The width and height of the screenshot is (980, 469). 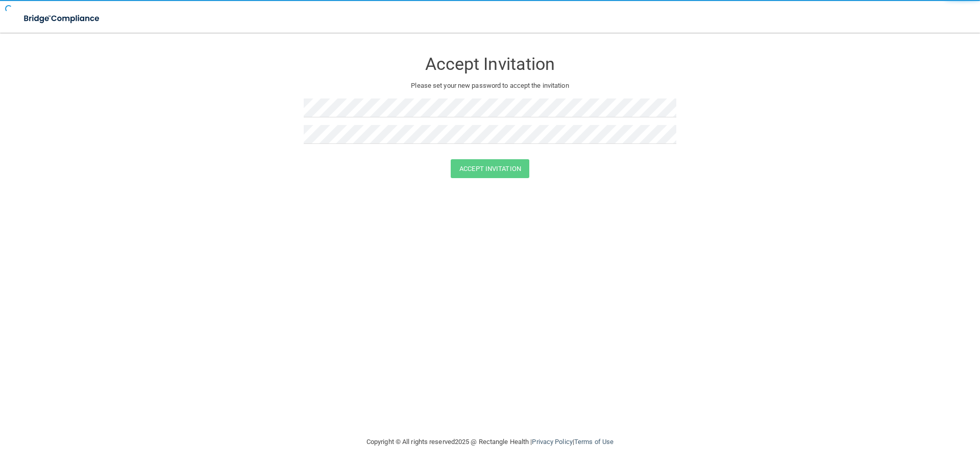 What do you see at coordinates (490, 442) in the screenshot?
I see `div: Copyright © All rights reserved 2025 @ Rectangle Health | |` at bounding box center [490, 442].